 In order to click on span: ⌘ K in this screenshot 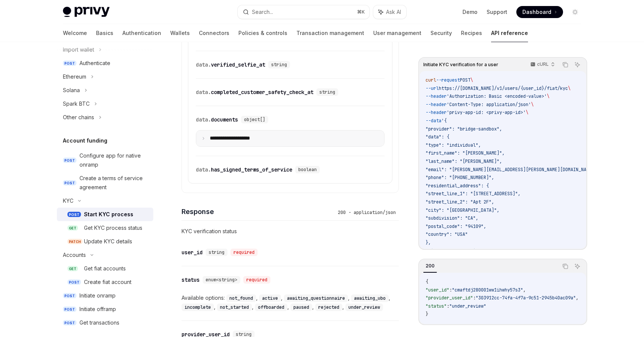, I will do `click(361, 12)`.